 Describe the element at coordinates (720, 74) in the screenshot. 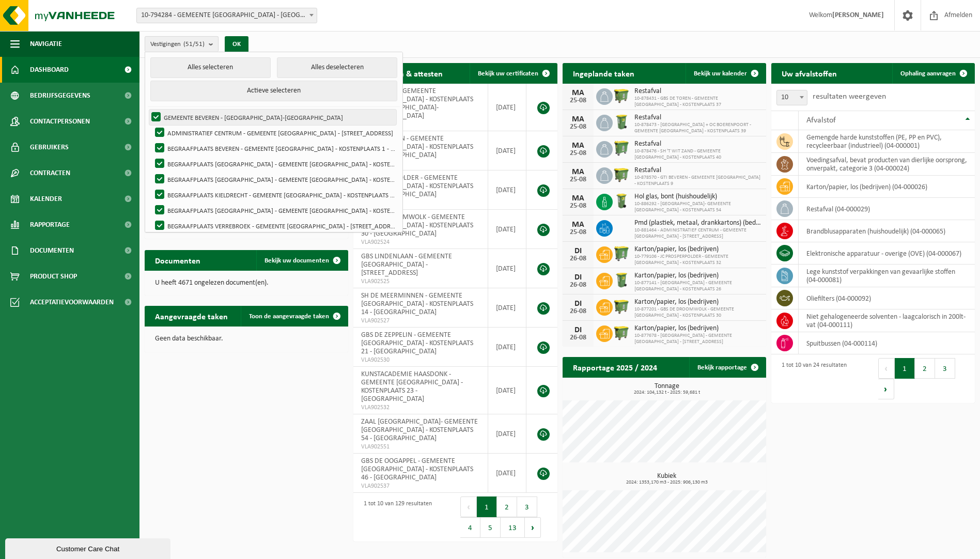

I see `span: Bekijk uw kalender` at that location.